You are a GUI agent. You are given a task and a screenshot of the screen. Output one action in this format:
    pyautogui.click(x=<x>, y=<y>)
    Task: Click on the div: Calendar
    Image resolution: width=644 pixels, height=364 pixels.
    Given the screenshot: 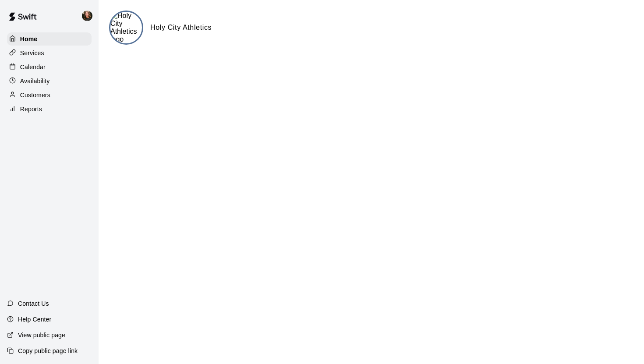 What is the action you would take?
    pyautogui.click(x=49, y=67)
    